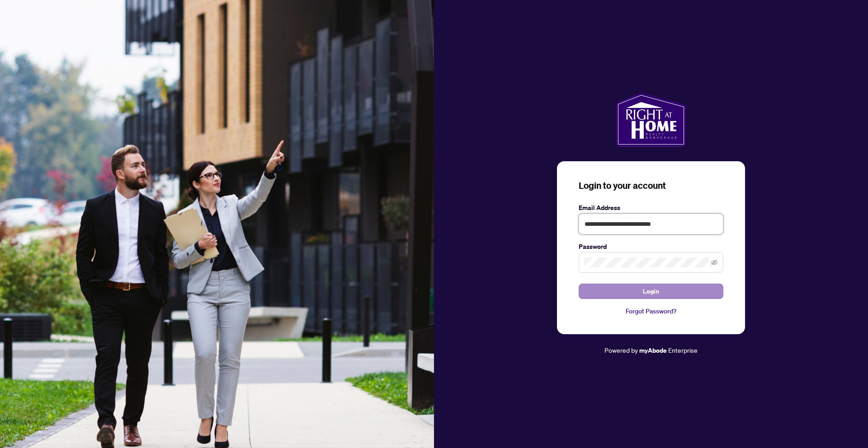  Describe the element at coordinates (651, 186) in the screenshot. I see `h3: Login to your account` at that location.